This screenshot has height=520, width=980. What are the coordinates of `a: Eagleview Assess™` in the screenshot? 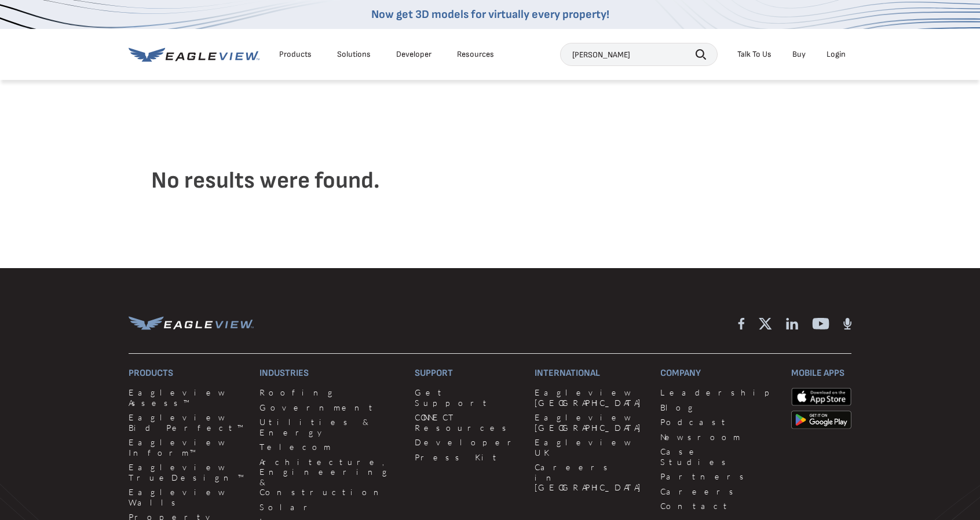 It's located at (187, 397).